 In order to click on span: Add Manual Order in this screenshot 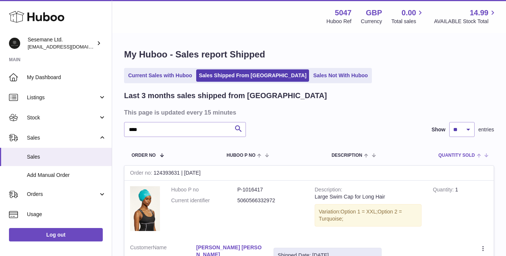, I will do `click(66, 175)`.